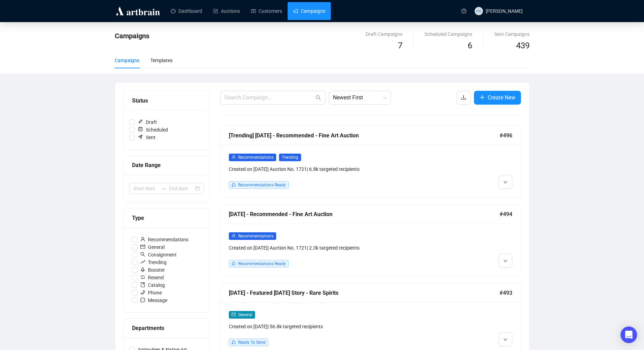 Image resolution: width=644 pixels, height=350 pixels. What do you see at coordinates (309, 11) in the screenshot?
I see `a: Campaigns` at bounding box center [309, 11].